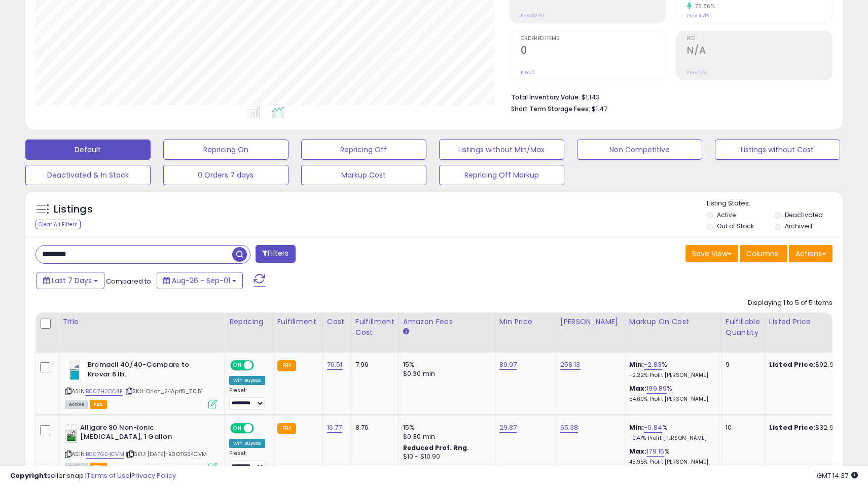  What do you see at coordinates (93, 475) in the screenshot?
I see `div: seller snap | |` at bounding box center [93, 475].